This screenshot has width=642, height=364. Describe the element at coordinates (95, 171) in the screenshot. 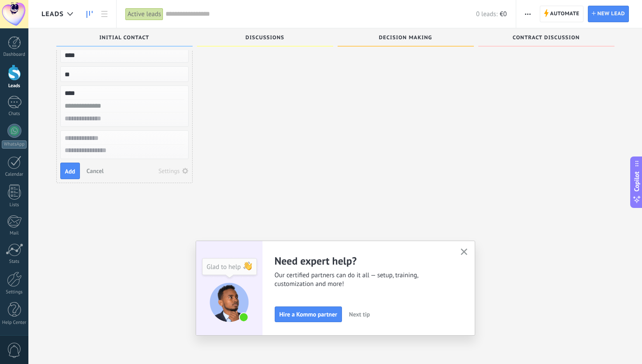

I see `span: Cancel` at that location.